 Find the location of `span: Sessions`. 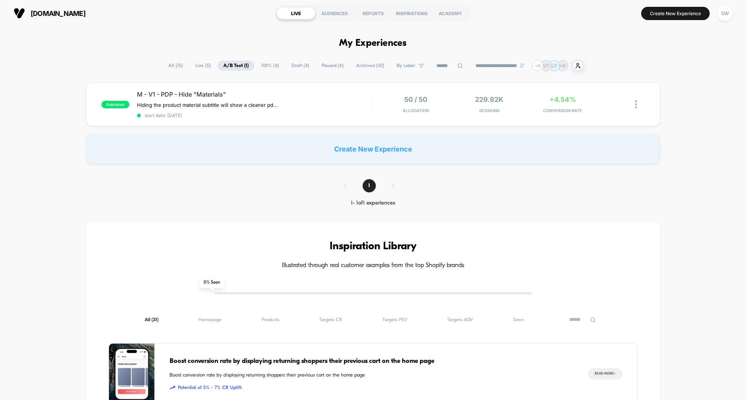

span: Sessions is located at coordinates (489, 111).